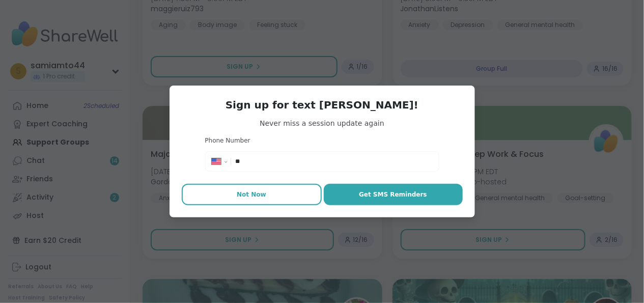 The image size is (644, 303). I want to click on img: United States, so click(216, 161).